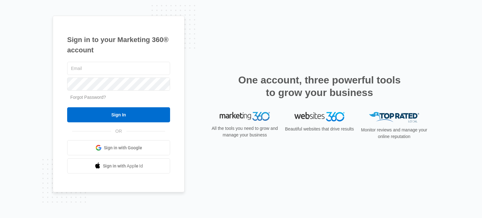 This screenshot has width=482, height=218. Describe the element at coordinates (319, 116) in the screenshot. I see `img: Websites 360` at that location.